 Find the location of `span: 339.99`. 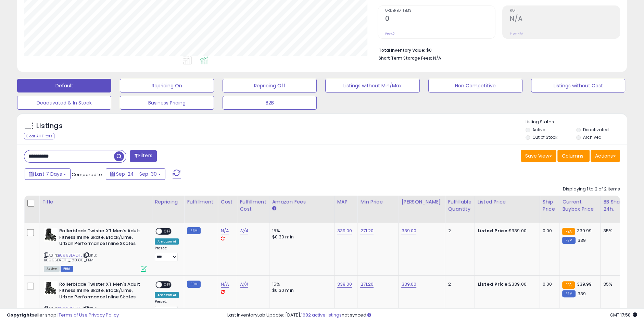

span: 339.99 is located at coordinates (584, 230).